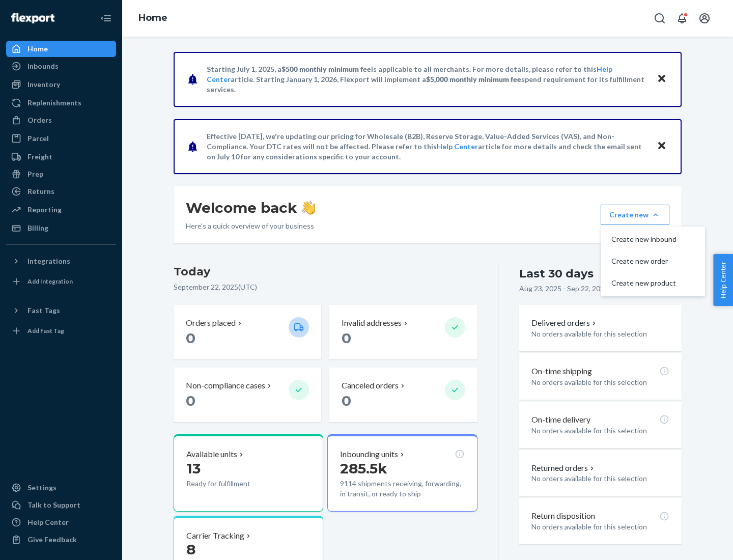  Describe the element at coordinates (61, 66) in the screenshot. I see `a: Inbounds` at that location.